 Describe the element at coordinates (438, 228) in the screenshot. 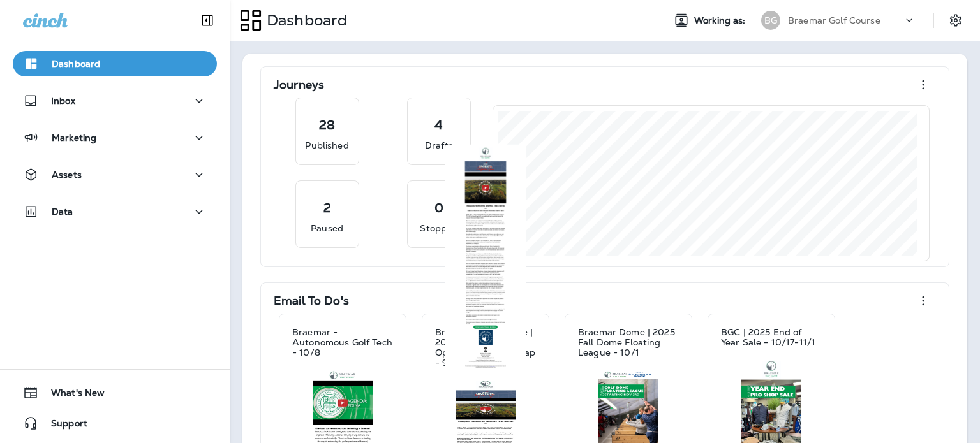

I see `p: Stopped` at that location.